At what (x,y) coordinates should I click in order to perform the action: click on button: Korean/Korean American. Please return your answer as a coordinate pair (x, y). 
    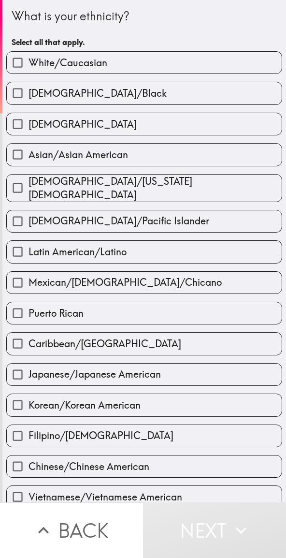
    Looking at the image, I should click on (144, 404).